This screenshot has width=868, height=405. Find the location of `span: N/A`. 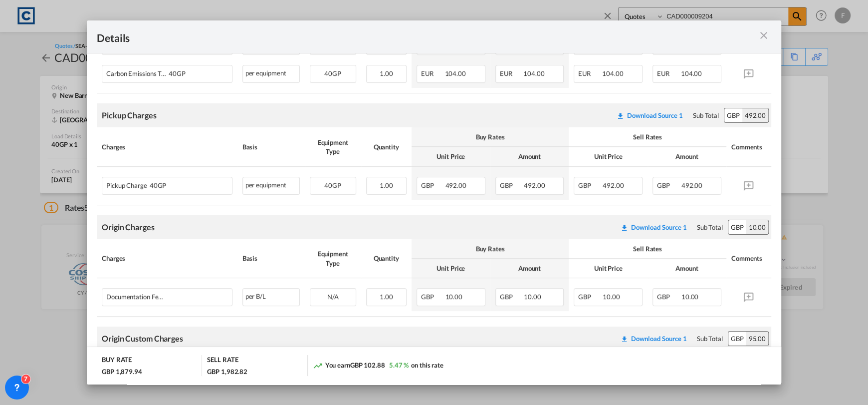

span: N/A is located at coordinates (333, 296).